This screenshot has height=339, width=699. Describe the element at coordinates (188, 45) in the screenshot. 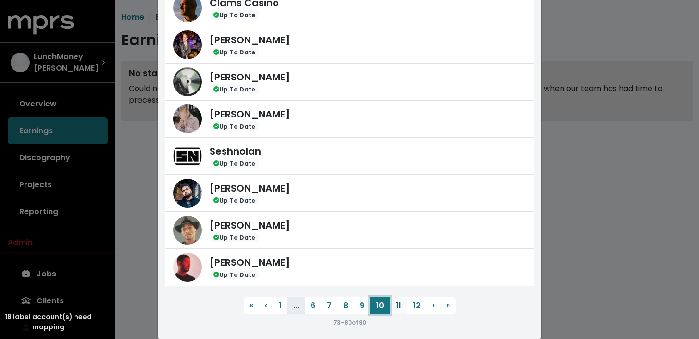

I see `img: Andrew Dawson` at that location.